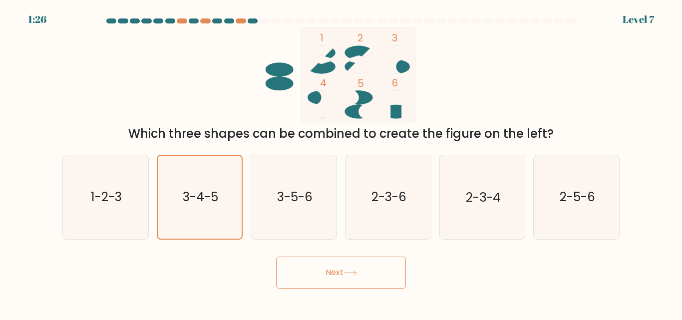  I want to click on button: Next, so click(341, 273).